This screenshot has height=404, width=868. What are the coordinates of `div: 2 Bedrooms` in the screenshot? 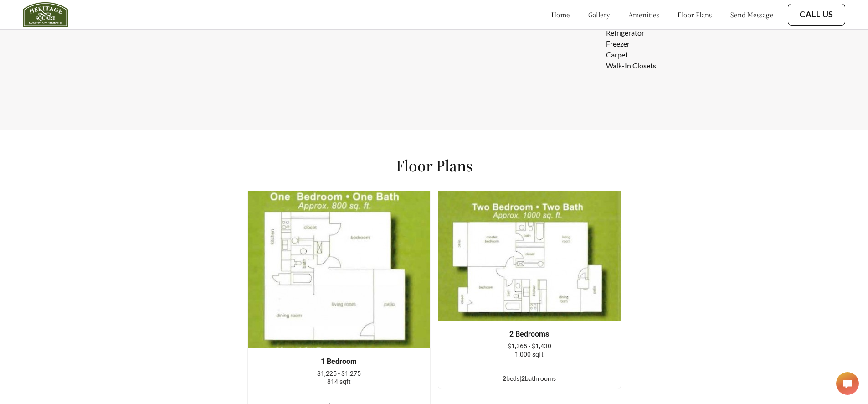 It's located at (530, 334).